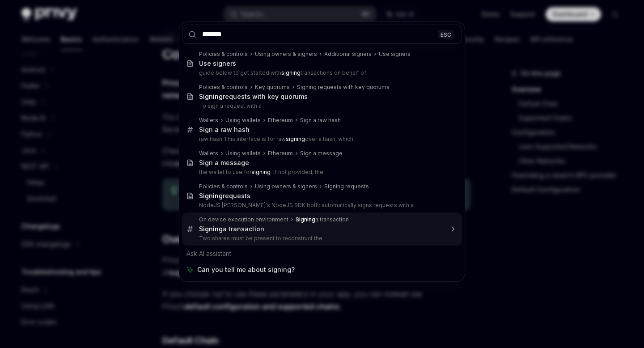  What do you see at coordinates (244, 219) in the screenshot?
I see `div: On device execution environment` at bounding box center [244, 219].